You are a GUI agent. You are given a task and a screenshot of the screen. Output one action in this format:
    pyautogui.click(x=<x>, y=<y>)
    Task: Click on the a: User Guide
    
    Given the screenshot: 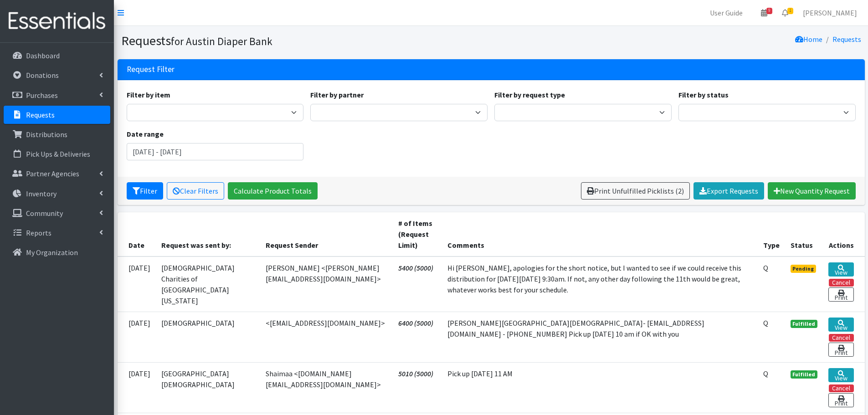 What is the action you would take?
    pyautogui.click(x=726, y=13)
    